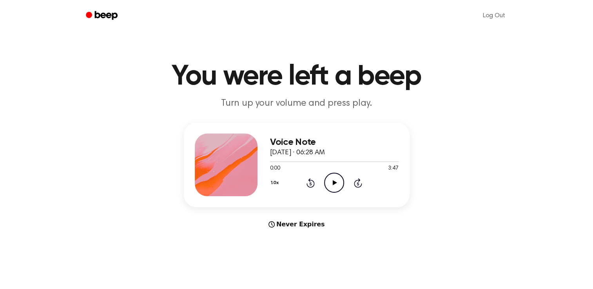 Image resolution: width=593 pixels, height=289 pixels. What do you see at coordinates (276, 183) in the screenshot?
I see `button: 1.0x` at bounding box center [276, 183].